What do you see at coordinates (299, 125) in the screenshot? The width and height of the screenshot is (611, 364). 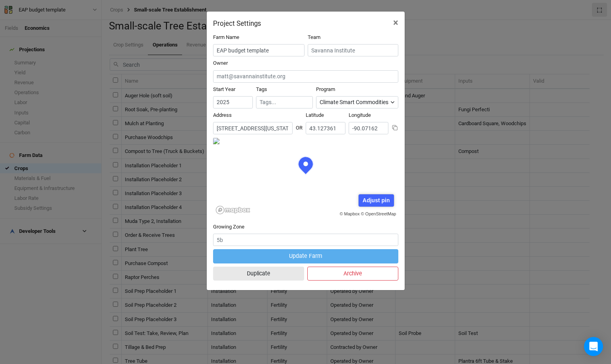 I see `div: OR` at bounding box center [299, 125].